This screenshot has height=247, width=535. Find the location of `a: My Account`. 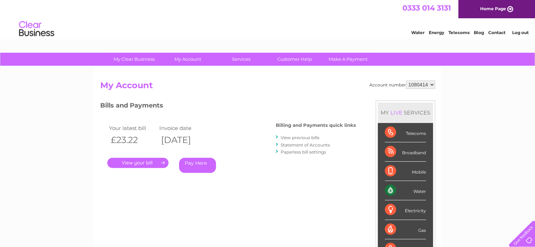

a: My Account is located at coordinates (188, 59).